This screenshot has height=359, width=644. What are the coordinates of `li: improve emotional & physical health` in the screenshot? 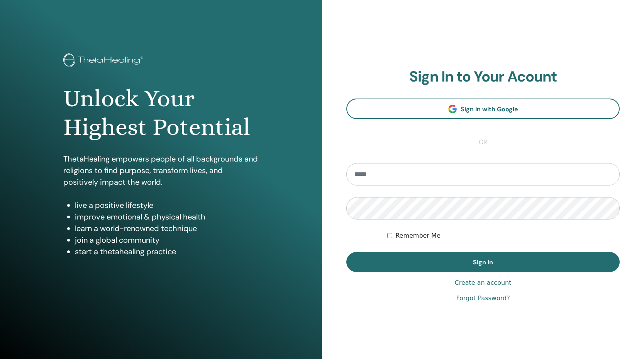 It's located at (167, 217).